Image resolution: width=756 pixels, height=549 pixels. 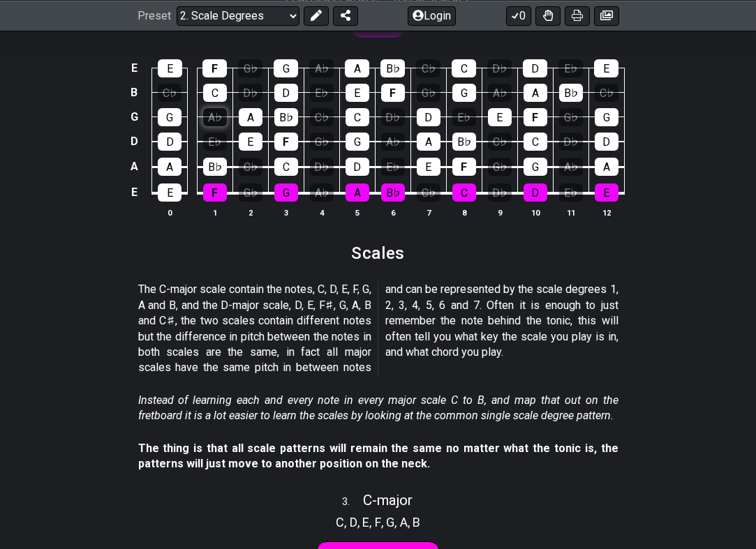 What do you see at coordinates (388, 500) in the screenshot?
I see `span: C - major` at bounding box center [388, 500].